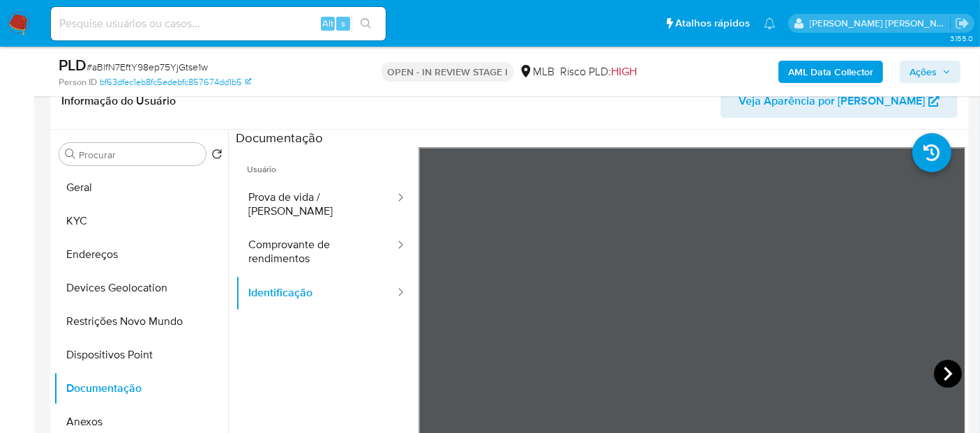  Describe the element at coordinates (175, 82) in the screenshot. I see `a: bf63dfec1eb8fc5edebfc857674dd1b5` at that location.